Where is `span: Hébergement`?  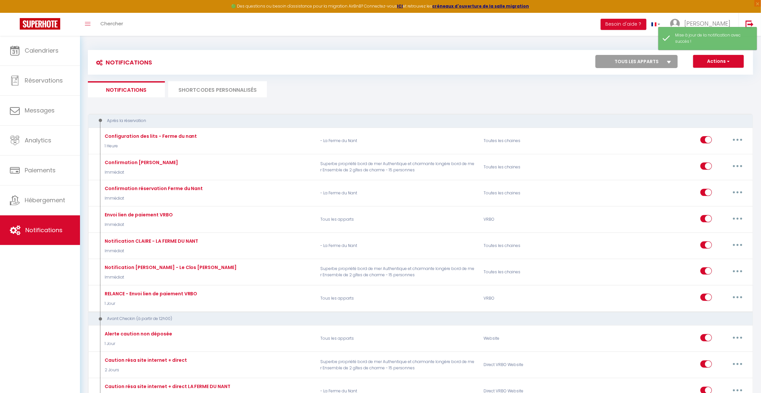 span: Hébergement is located at coordinates (45, 200).